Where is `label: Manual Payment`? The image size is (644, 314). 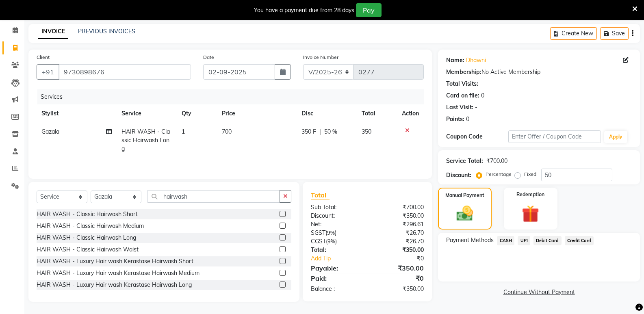 label: Manual Payment is located at coordinates (465, 195).